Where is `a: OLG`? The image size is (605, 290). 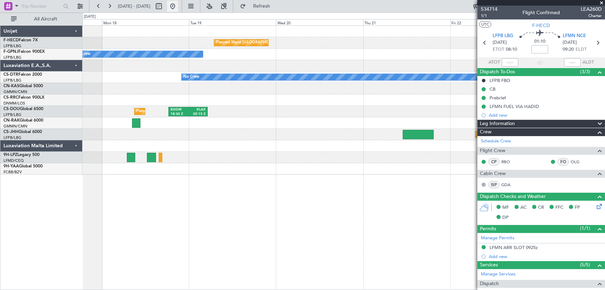
a: OLG is located at coordinates (578, 162).